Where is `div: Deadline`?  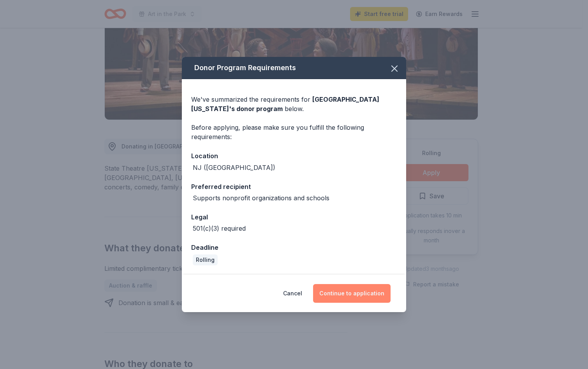 div: Deadline is located at coordinates (294, 247).